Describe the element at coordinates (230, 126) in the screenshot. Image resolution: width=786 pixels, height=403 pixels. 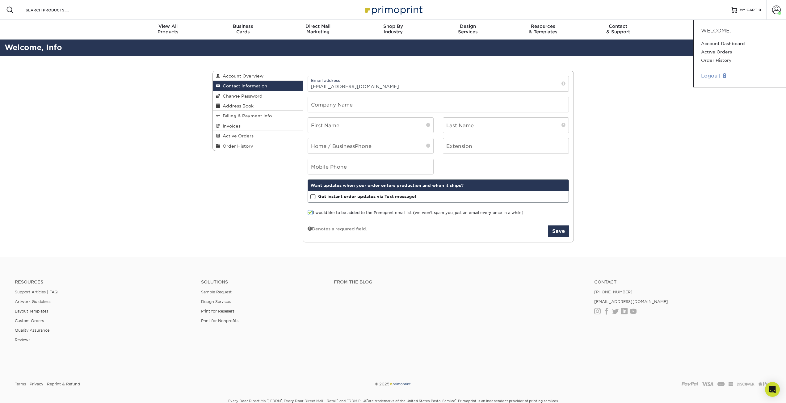
I see `span: Invoices` at that location.